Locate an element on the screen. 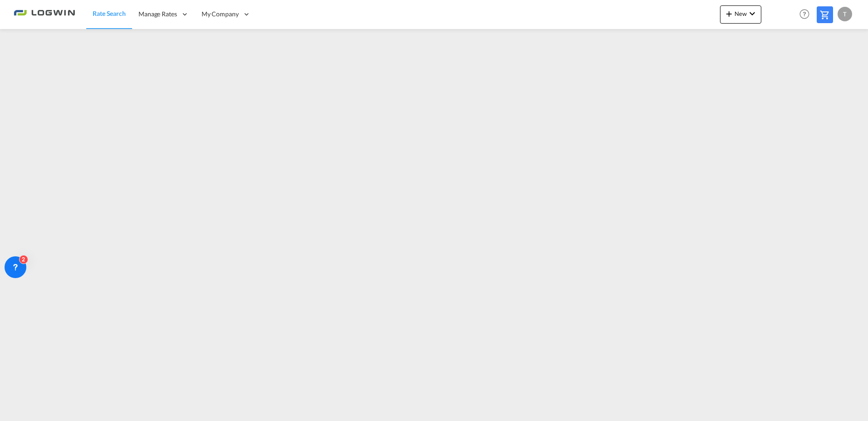 Image resolution: width=868 pixels, height=421 pixels. button: icon-plus 400-fgNewicon-chevron-down is located at coordinates (741, 14).